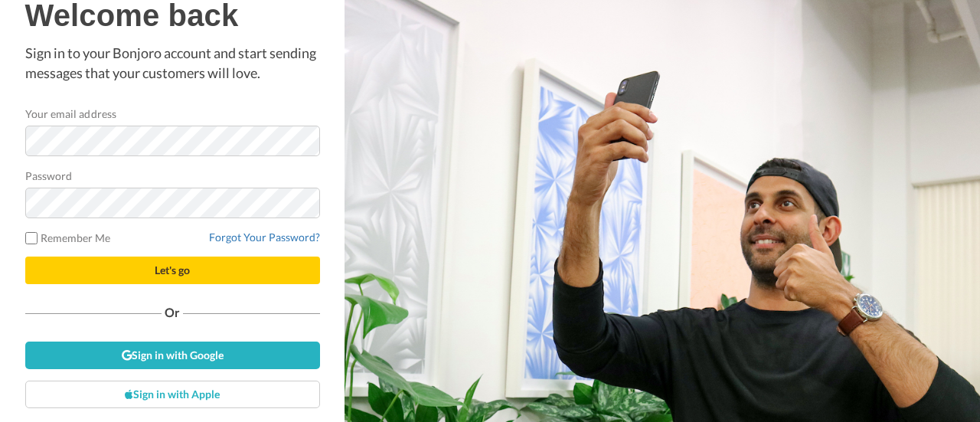 The height and width of the screenshot is (422, 980). Describe the element at coordinates (70, 113) in the screenshot. I see `label: Your email address` at that location.